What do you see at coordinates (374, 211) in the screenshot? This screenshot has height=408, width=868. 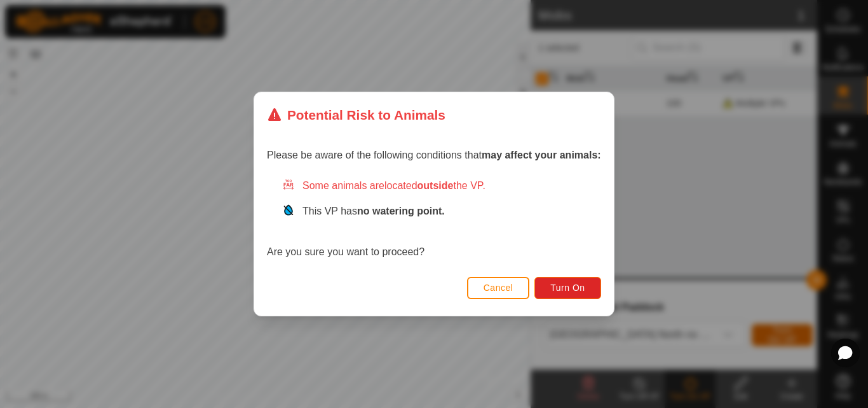 I see `span: This VP has` at bounding box center [374, 211].